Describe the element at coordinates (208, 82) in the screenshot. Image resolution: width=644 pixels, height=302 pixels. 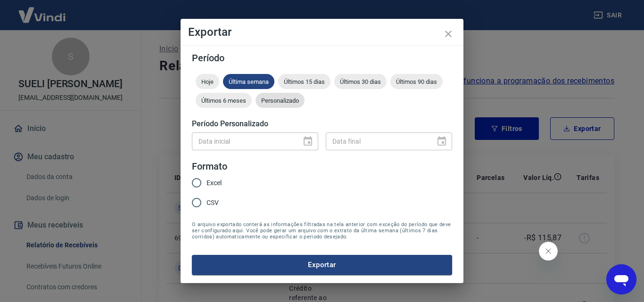
I see `span: Hoje` at that location.